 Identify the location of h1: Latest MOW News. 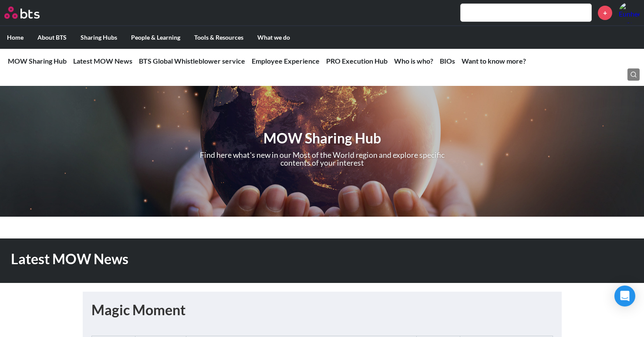
(229, 259).